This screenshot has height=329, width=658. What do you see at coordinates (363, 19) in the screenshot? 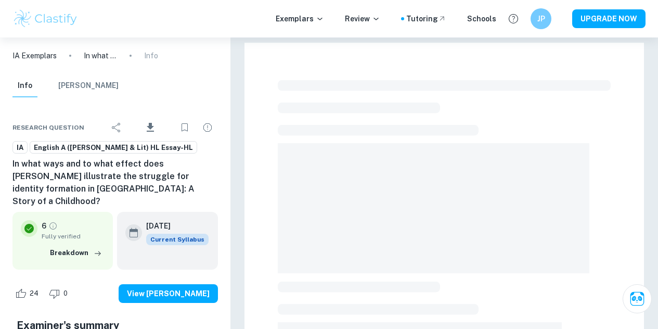
I see `p: Review` at bounding box center [363, 19].